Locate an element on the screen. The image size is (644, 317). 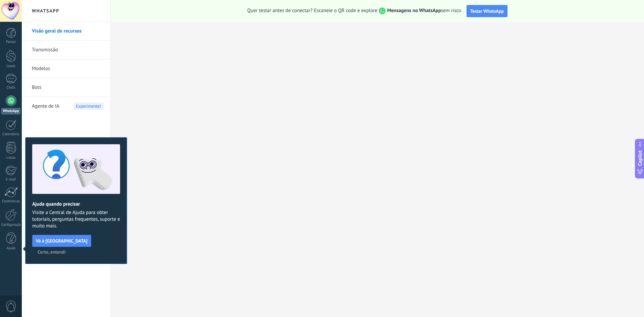
h2: Ajuda quando precisar is located at coordinates (76, 203).